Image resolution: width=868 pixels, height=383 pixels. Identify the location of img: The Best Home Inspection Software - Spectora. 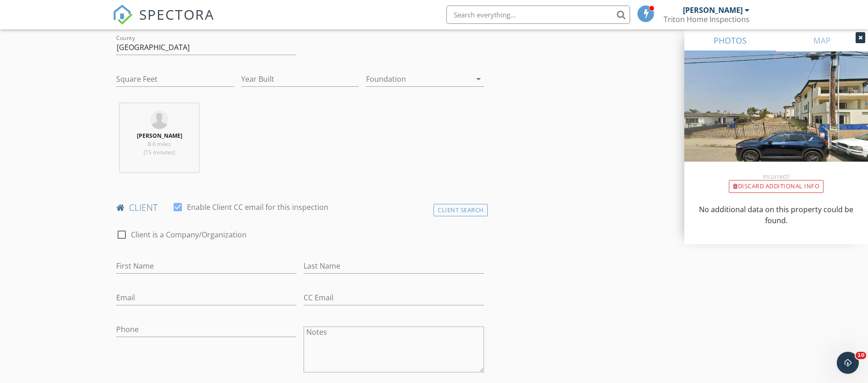
(123, 15).